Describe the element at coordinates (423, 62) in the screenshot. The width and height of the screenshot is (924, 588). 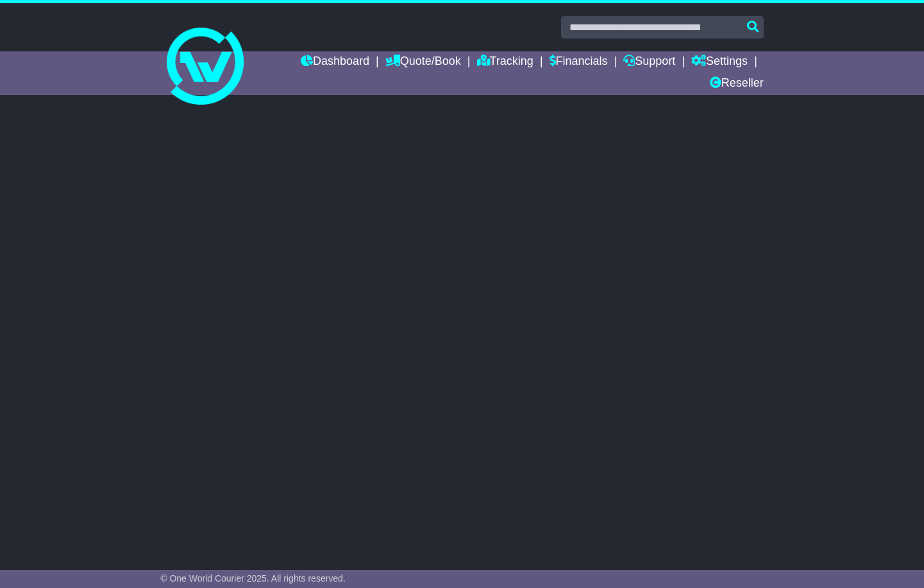
I see `a: Quote/Book` at that location.